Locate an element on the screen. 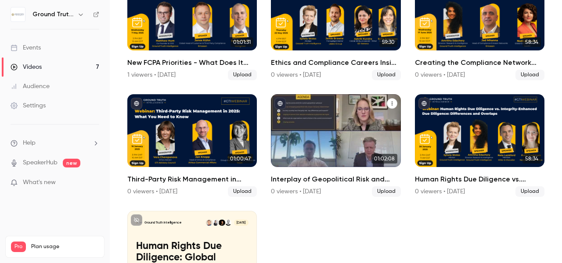  li: help-dropdown-opener is located at coordinates (55, 143).